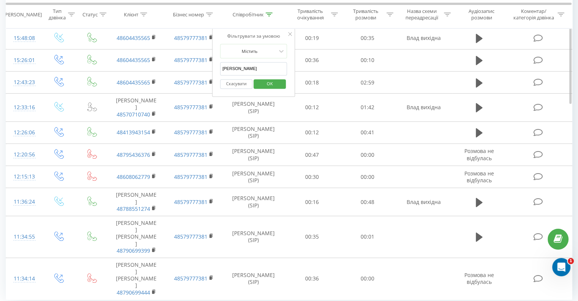  I want to click on span: 1, so click(571, 261).